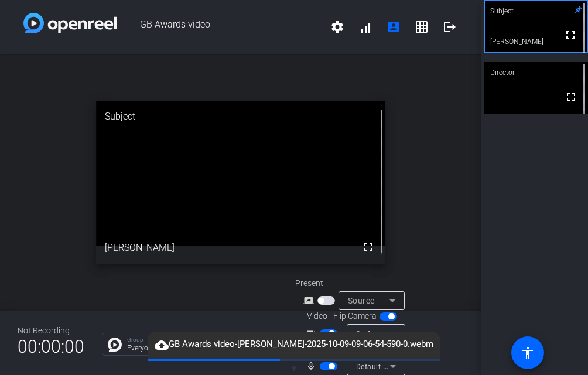  Describe the element at coordinates (317, 316) in the screenshot. I see `span: Video` at that location.